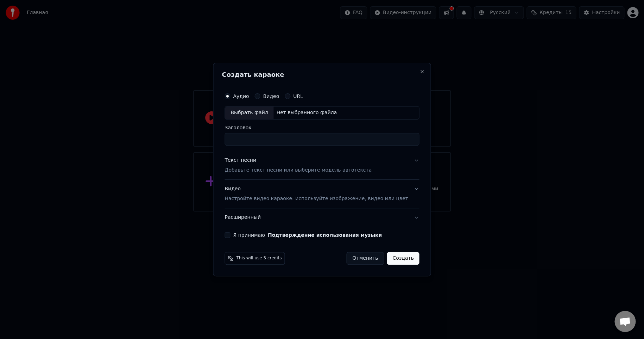  Describe the element at coordinates (365, 258) in the screenshot. I see `button: Отменить` at that location.